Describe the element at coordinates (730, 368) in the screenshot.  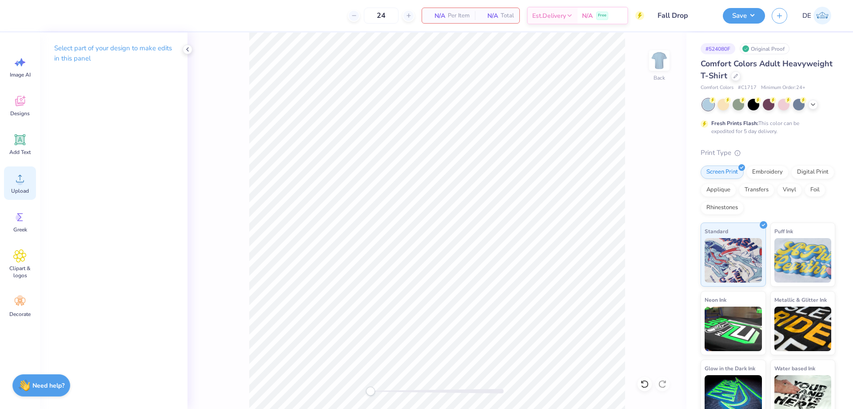
I see `span: Glow in the Dark Ink` at that location.